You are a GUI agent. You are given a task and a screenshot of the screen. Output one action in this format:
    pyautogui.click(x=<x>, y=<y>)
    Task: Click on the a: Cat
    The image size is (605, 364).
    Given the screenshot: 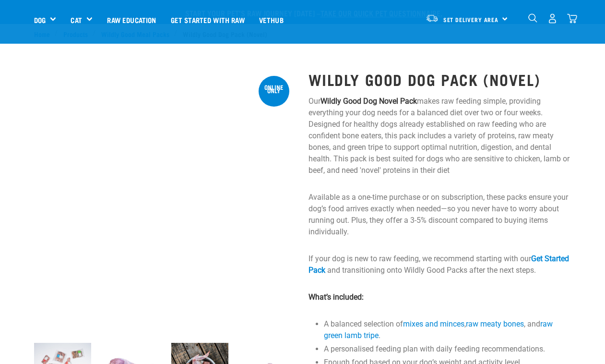 What is the action you would take?
    pyautogui.click(x=76, y=20)
    